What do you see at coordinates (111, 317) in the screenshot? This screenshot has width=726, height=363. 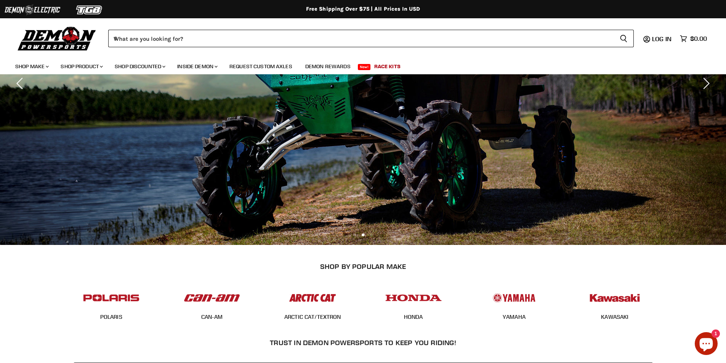 I see `span: POLARIS` at bounding box center [111, 317].